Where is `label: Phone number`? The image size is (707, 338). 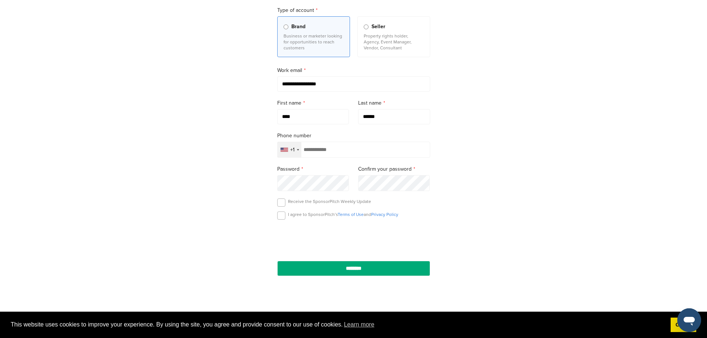 label: Phone number is located at coordinates (354, 136).